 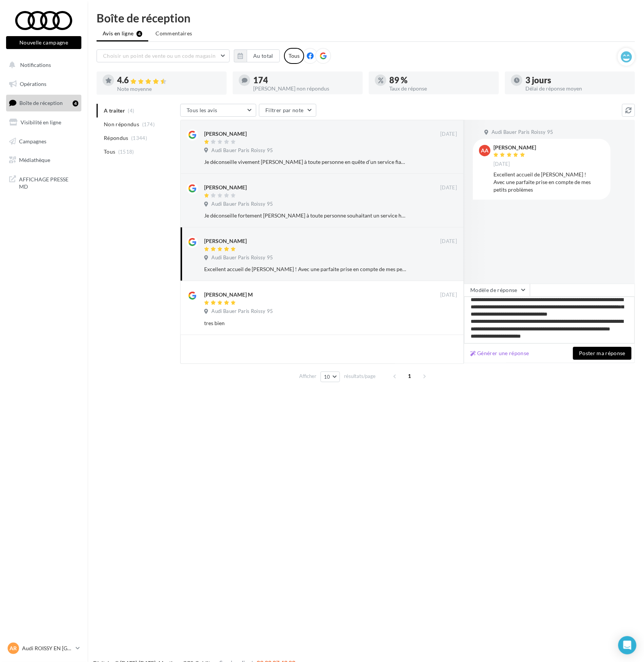 I want to click on button: Générer une réponse, so click(x=500, y=353).